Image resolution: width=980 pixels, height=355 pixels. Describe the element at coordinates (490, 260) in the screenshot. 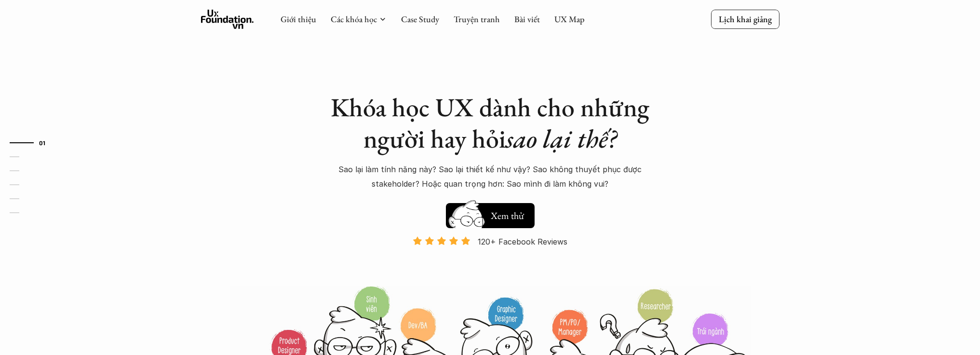

I see `a: 120+ Facebook Reviews` at that location.